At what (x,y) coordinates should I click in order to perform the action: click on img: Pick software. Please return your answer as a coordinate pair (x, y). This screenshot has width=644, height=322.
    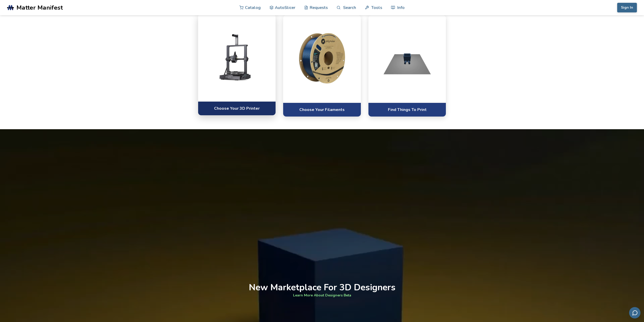
    Looking at the image, I should click on (322, 59).